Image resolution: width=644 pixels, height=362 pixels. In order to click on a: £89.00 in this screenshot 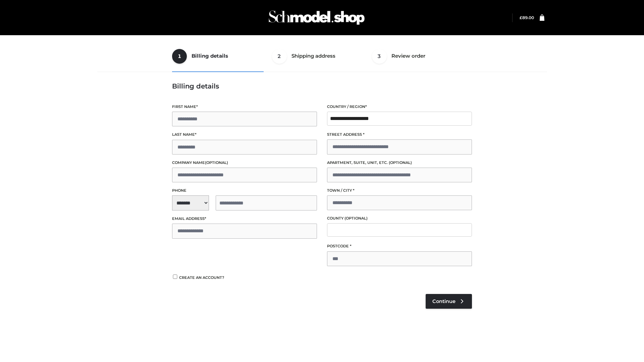, I will do `click(526, 18)`.